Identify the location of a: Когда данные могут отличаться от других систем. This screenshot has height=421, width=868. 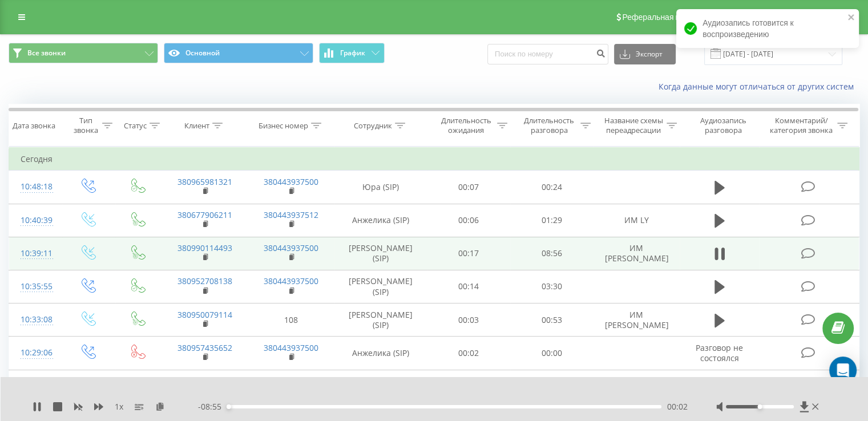
(759, 86).